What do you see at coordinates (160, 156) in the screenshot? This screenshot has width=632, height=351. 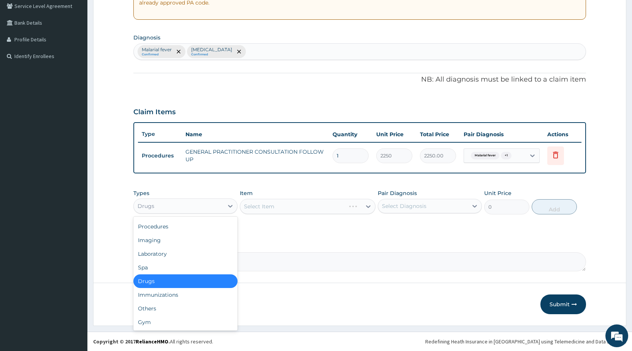 I see `td: Procedures` at bounding box center [160, 156].